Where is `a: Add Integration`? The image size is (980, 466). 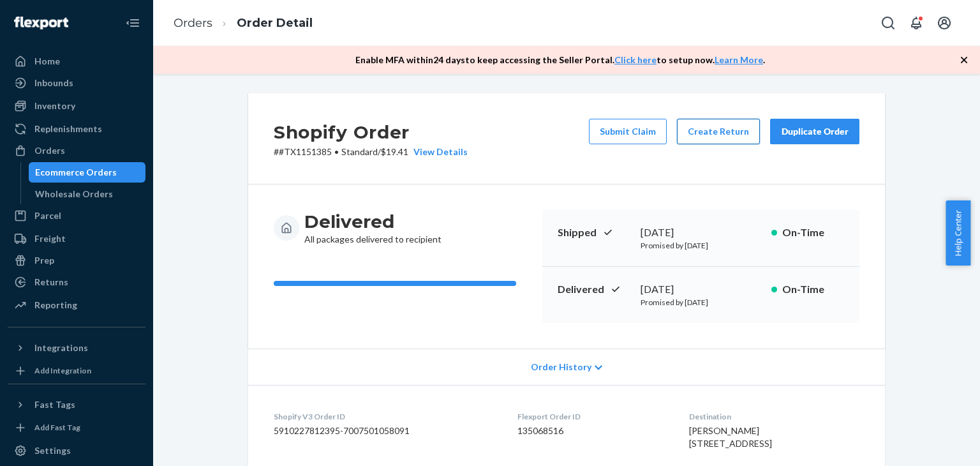
a: Add Integration is located at coordinates (77, 371).